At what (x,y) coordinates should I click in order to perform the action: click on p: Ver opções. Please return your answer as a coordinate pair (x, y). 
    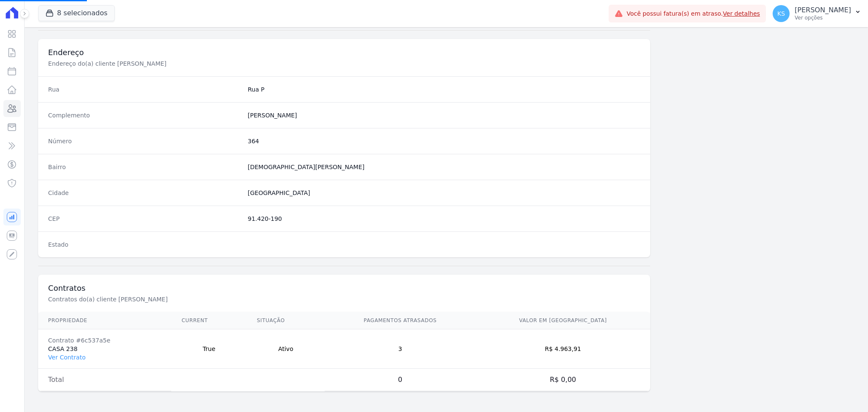
    Looking at the image, I should click on (823, 18).